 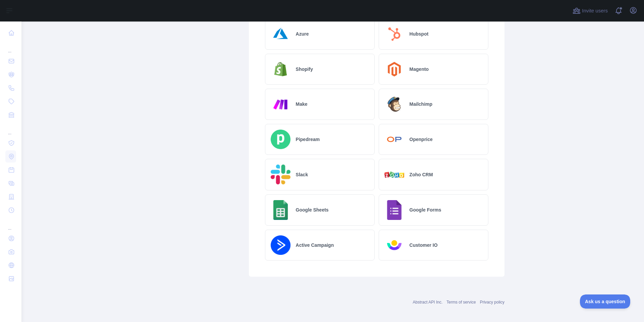 What do you see at coordinates (421, 139) in the screenshot?
I see `h2: Openprice` at bounding box center [421, 139].